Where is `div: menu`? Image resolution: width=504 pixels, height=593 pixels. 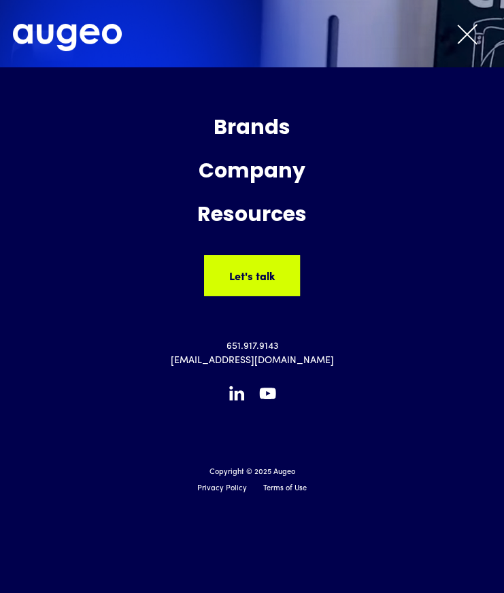
div: menu is located at coordinates (467, 34).